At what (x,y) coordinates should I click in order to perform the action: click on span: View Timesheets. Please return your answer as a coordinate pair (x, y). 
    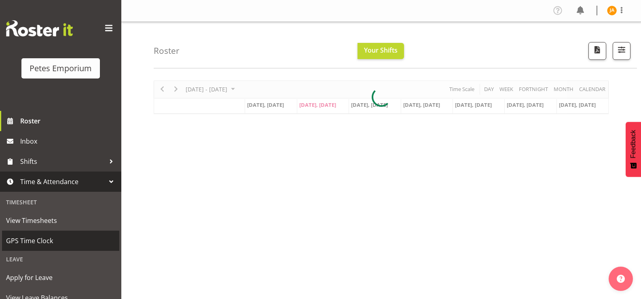
    Looking at the image, I should click on (61, 220).